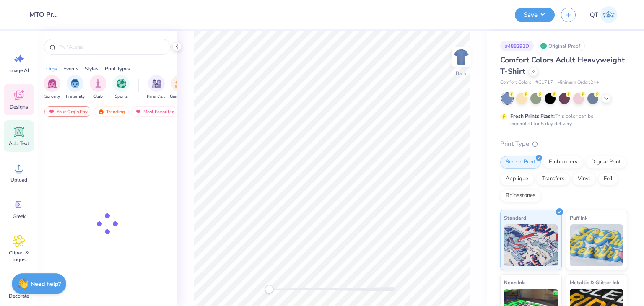 The width and height of the screenshot is (644, 306). Describe the element at coordinates (461, 57) in the screenshot. I see `img: Back` at that location.